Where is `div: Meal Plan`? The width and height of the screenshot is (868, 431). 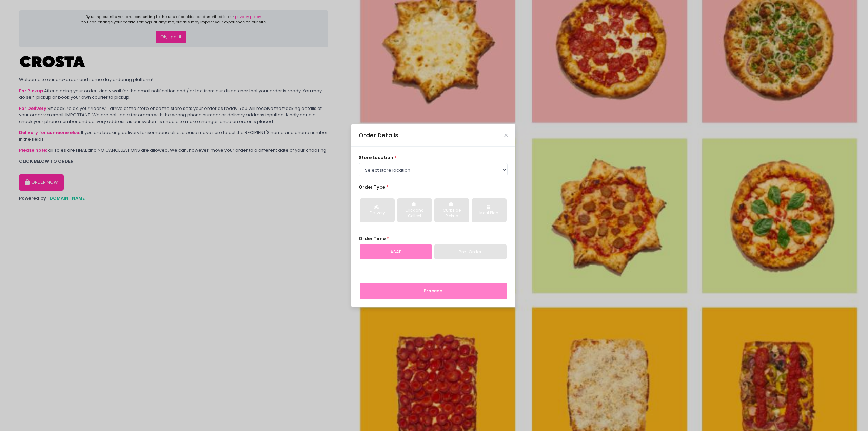 div: Meal Plan is located at coordinates (489, 213).